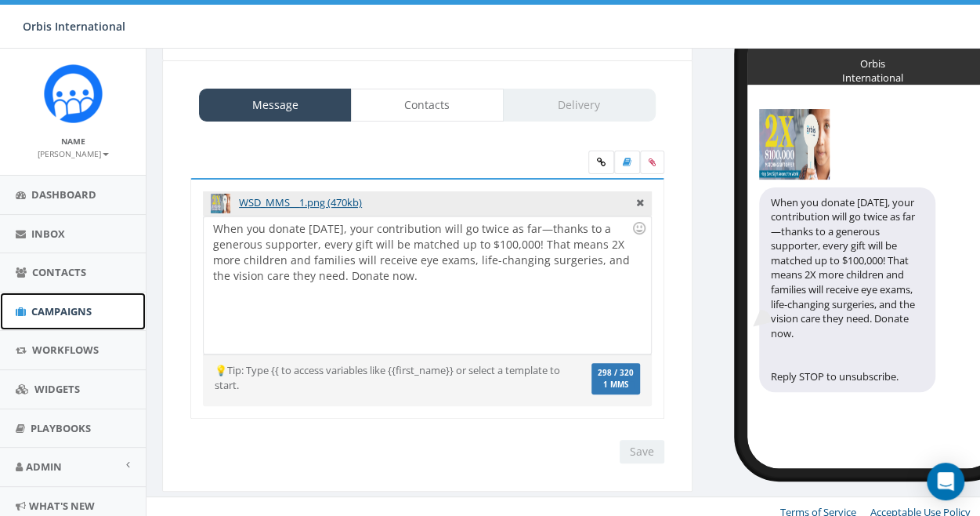 This screenshot has width=980, height=516. What do you see at coordinates (44, 467) in the screenshot?
I see `span: Admin` at bounding box center [44, 467].